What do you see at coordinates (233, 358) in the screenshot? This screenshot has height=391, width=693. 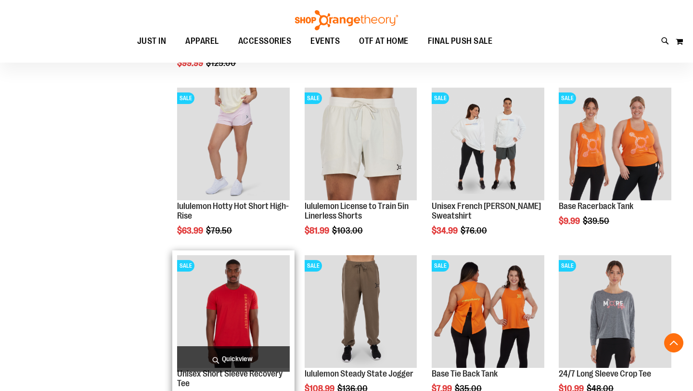 I see `span: Quickview` at bounding box center [233, 358].